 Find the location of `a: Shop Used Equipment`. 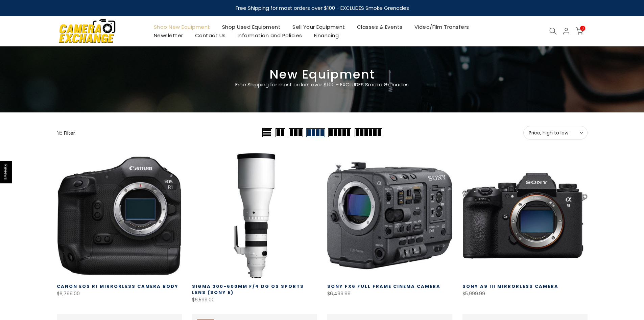

a: Shop Used Equipment is located at coordinates (251, 27).